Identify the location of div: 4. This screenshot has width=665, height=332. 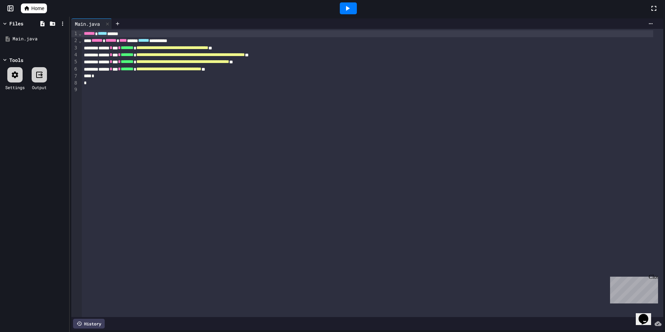
(75, 55).